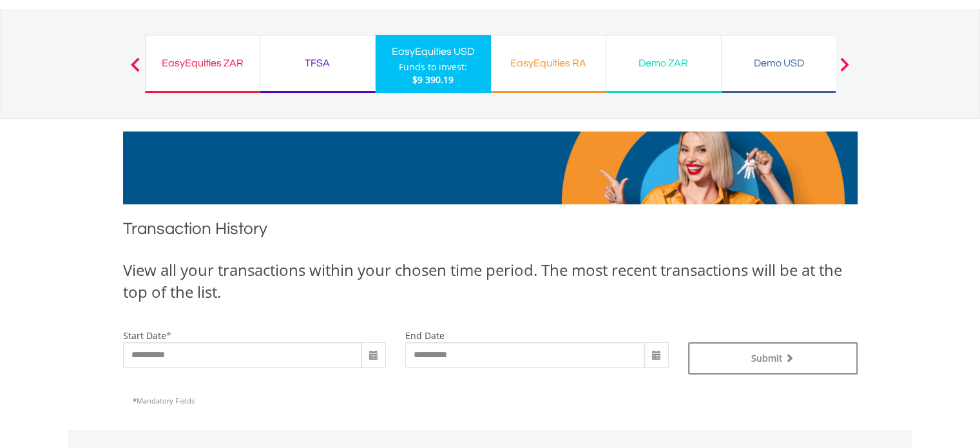  What do you see at coordinates (491, 231) in the screenshot?
I see `h1: Transaction History` at bounding box center [491, 231].